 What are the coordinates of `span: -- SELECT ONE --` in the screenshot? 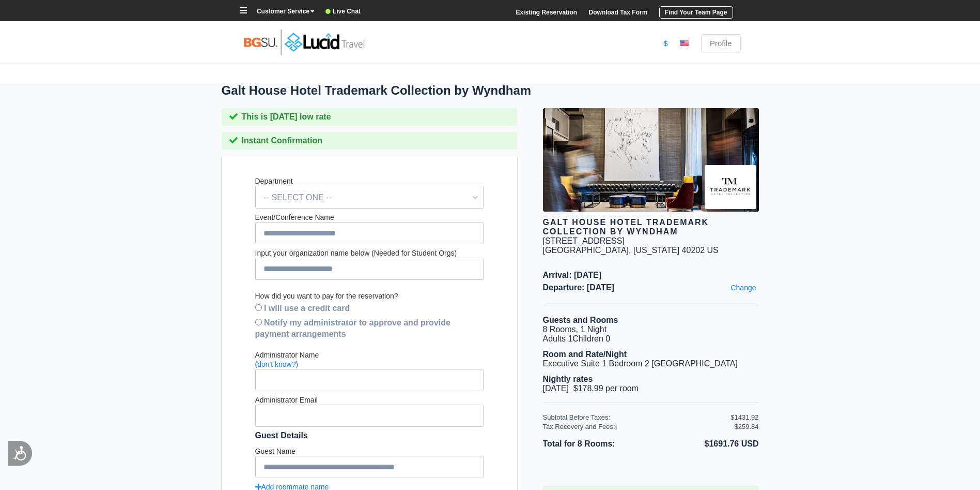 It's located at (369, 197).